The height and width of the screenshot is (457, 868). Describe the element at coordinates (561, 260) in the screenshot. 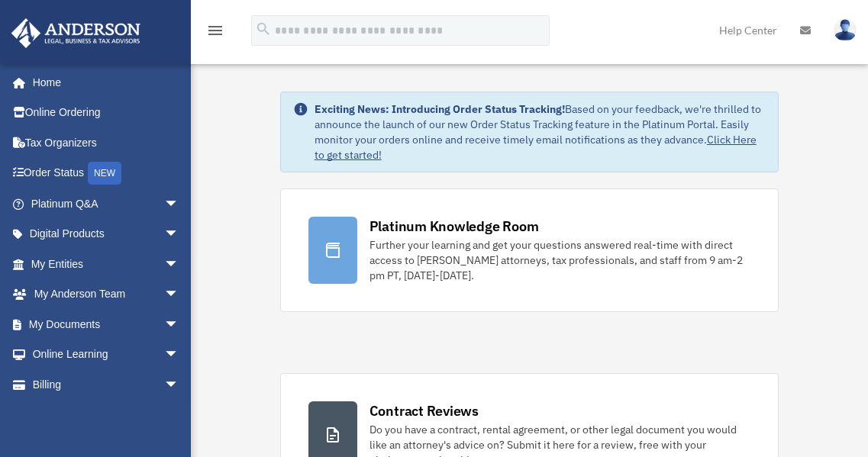

I see `div: Further your learning and get your questions answered real-time with direct access to [PERSON_NAM...` at that location.